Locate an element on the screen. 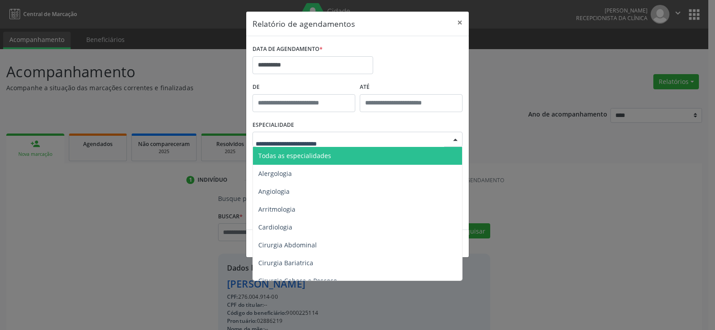  span: Alergologia is located at coordinates (275, 173).